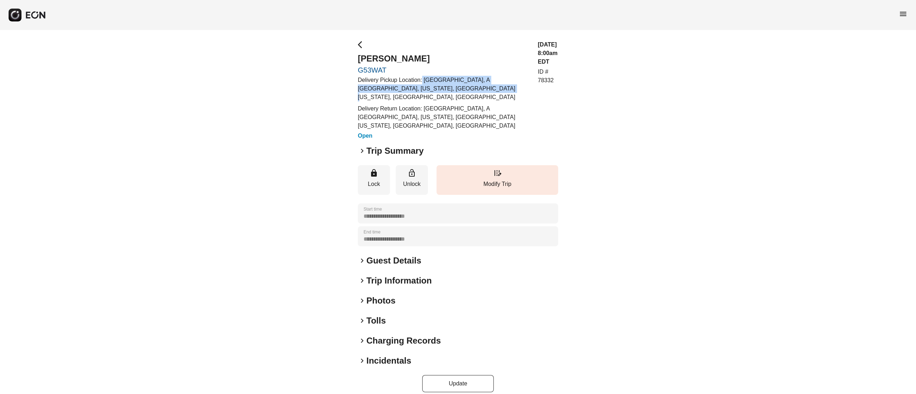 This screenshot has height=394, width=916. What do you see at coordinates (497, 184) in the screenshot?
I see `p: Modify Trip` at bounding box center [497, 184].